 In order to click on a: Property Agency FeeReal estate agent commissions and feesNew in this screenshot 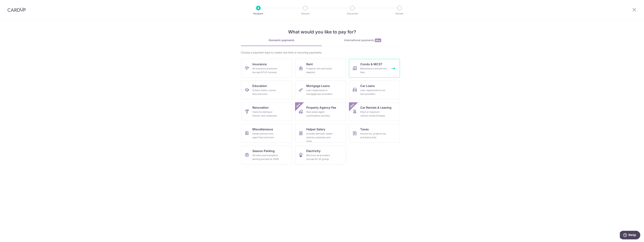, I will do `click(320, 112)`.